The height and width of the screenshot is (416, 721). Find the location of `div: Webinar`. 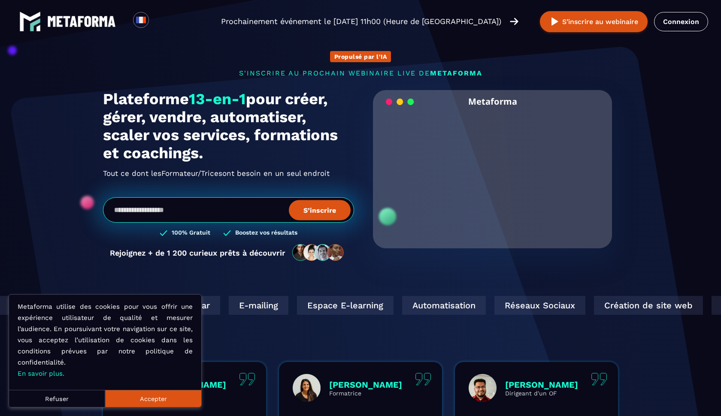

div: Webinar is located at coordinates (191, 306).